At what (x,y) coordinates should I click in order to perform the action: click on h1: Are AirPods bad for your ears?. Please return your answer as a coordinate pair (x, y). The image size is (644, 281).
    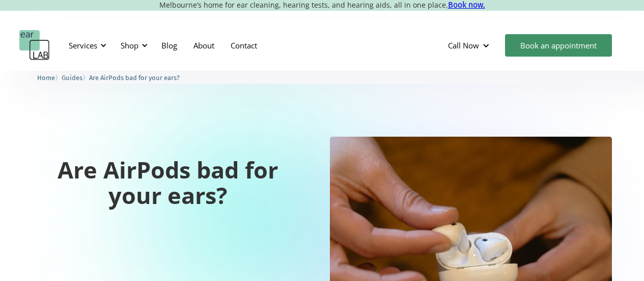
    Looking at the image, I should click on (167, 182).